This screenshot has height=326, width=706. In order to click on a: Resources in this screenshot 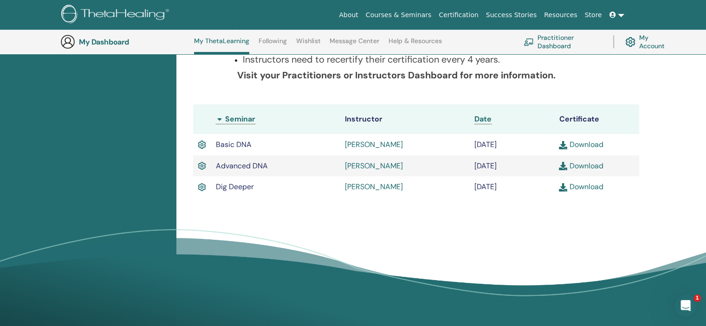, I will do `click(561, 15)`.